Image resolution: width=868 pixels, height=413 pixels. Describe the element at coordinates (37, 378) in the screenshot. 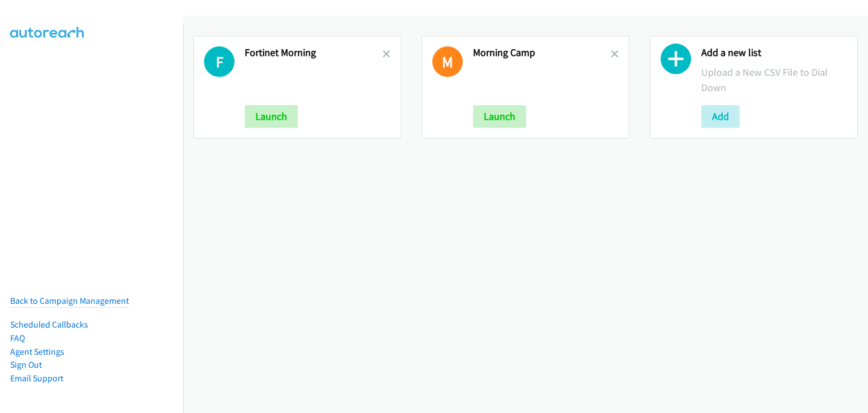

I see `a: Email Support` at that location.